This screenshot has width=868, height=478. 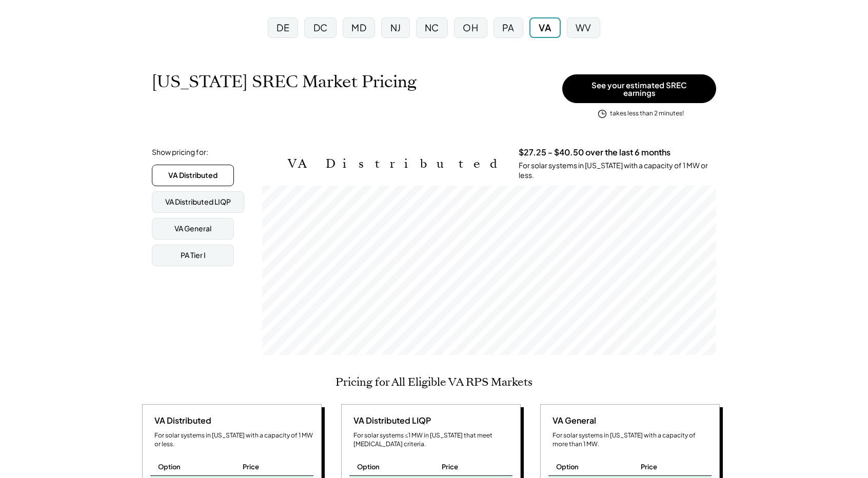 I want to click on div: PA Tier I, so click(x=193, y=255).